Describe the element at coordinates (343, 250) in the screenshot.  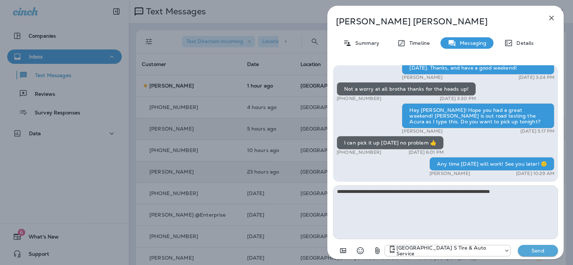
I see `button: Add in a premade template` at that location.